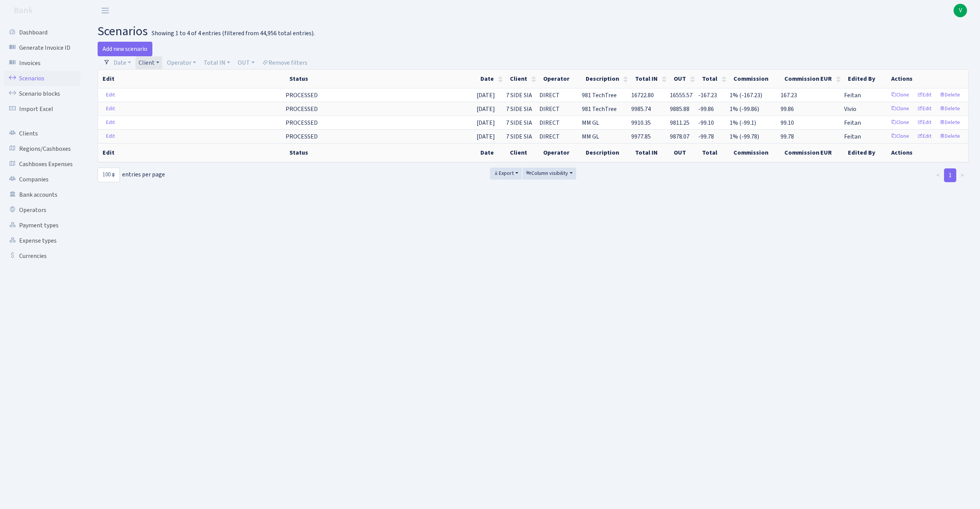  I want to click on span: 16722.80, so click(642, 96).